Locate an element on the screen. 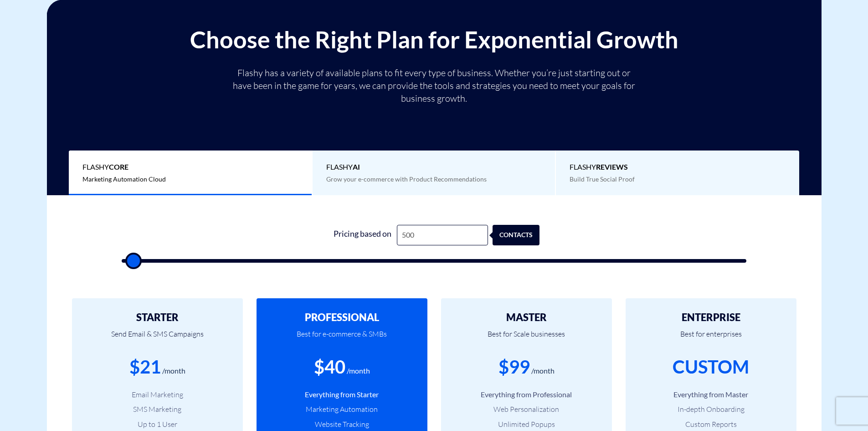 The width and height of the screenshot is (868, 431). h2: PROFESSIONAL is located at coordinates (342, 317).